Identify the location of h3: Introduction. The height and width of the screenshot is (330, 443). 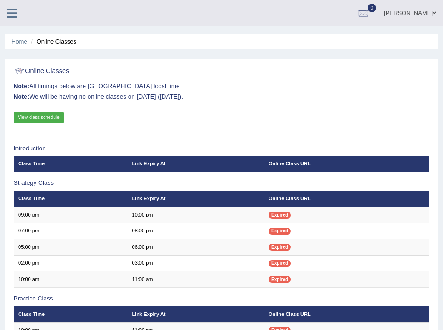
(221, 148).